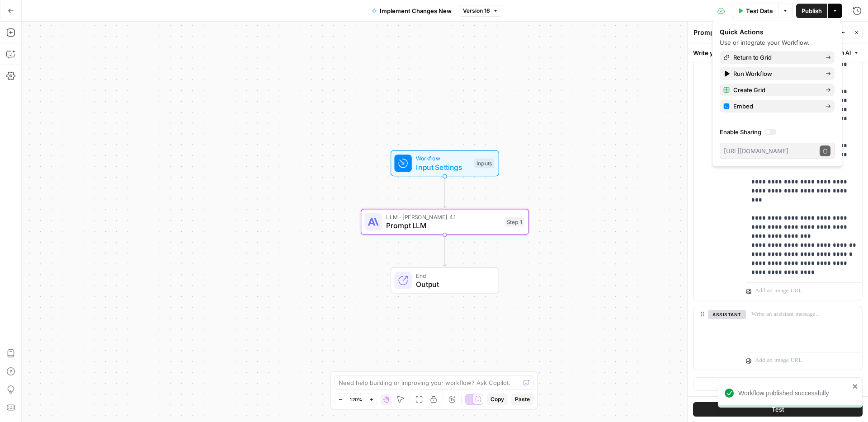  I want to click on button: Test Data, so click(755, 11).